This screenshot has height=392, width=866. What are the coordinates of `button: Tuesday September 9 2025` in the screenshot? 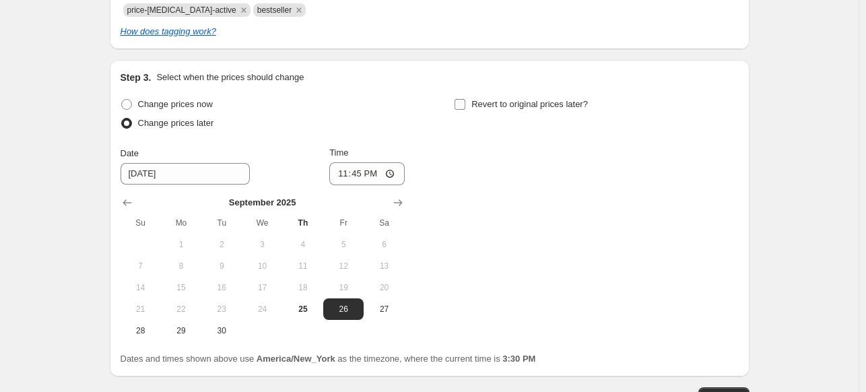 It's located at (222, 266).